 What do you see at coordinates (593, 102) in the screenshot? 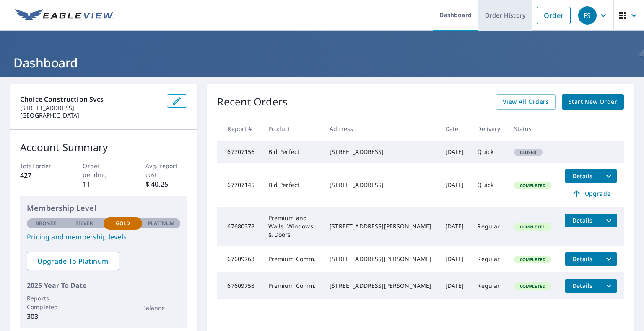
I see `a: Start New Order` at bounding box center [593, 102].